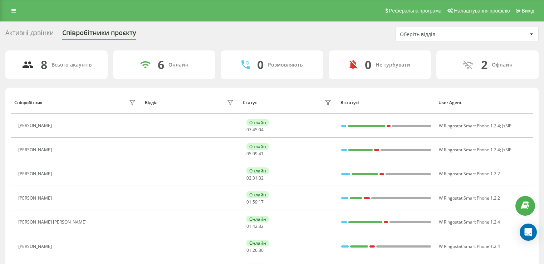 The image size is (544, 264). Describe the element at coordinates (255, 202) in the screenshot. I see `span: 59` at that location.